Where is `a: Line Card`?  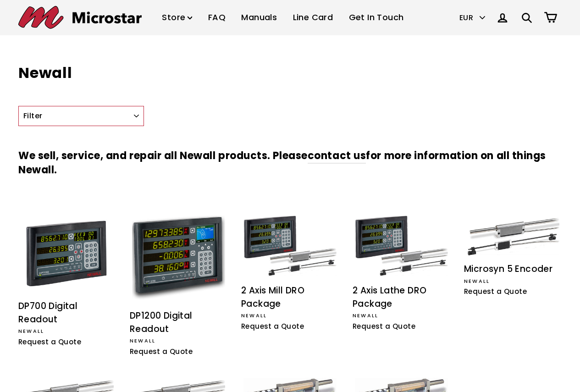
a: Line Card is located at coordinates (313, 18).